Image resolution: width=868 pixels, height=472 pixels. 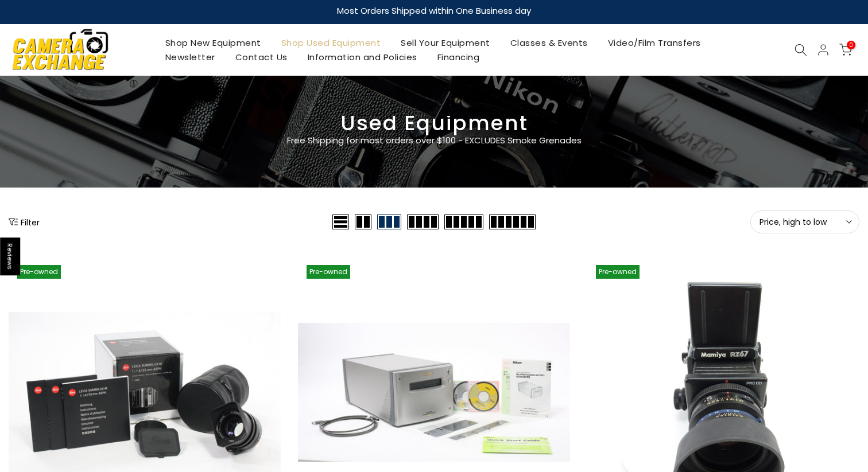 What do you see at coordinates (261, 57) in the screenshot?
I see `a: Contact Us` at bounding box center [261, 57].